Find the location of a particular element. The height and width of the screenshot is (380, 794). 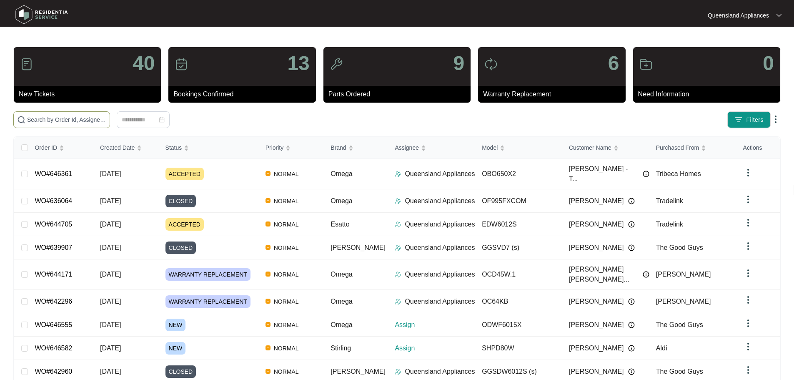

span: Tradelink is located at coordinates (670, 201).